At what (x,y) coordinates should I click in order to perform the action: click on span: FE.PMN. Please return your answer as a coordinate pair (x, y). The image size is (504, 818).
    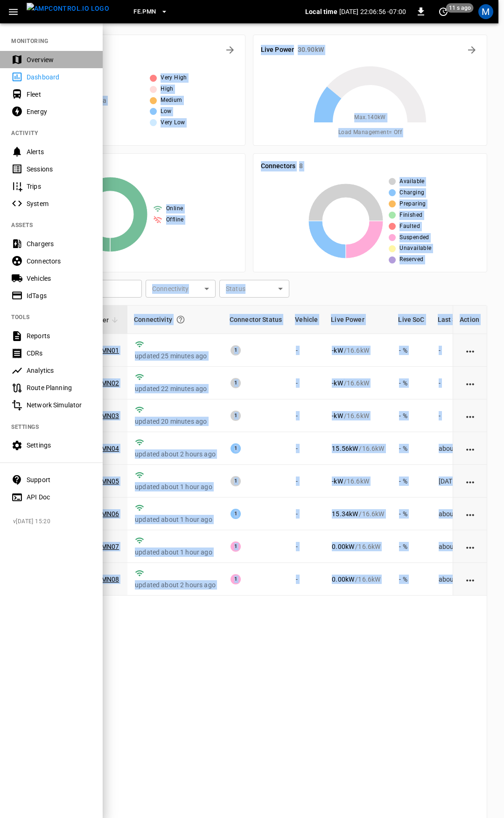
    Looking at the image, I should click on (145, 12).